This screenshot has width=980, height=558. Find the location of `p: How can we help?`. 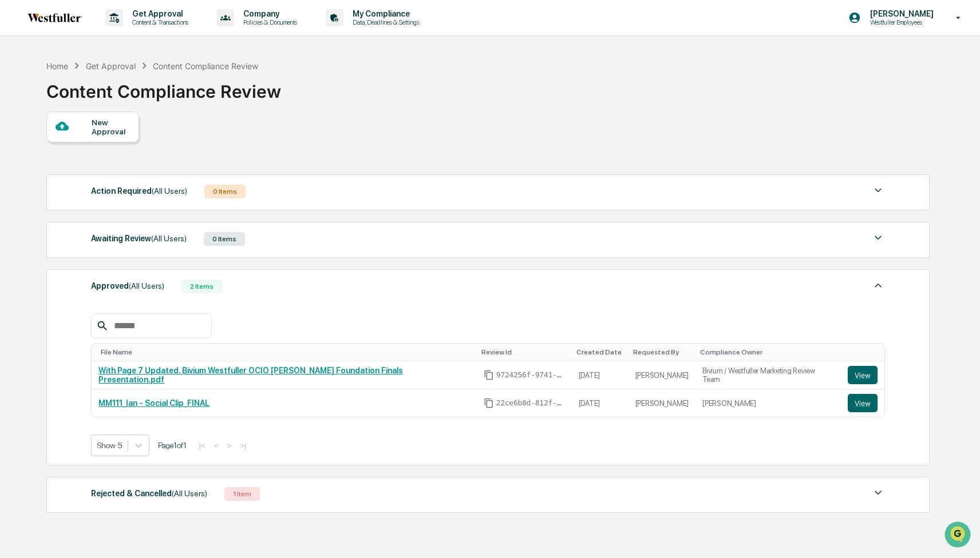

p: How can we help? is located at coordinates (110, 33).